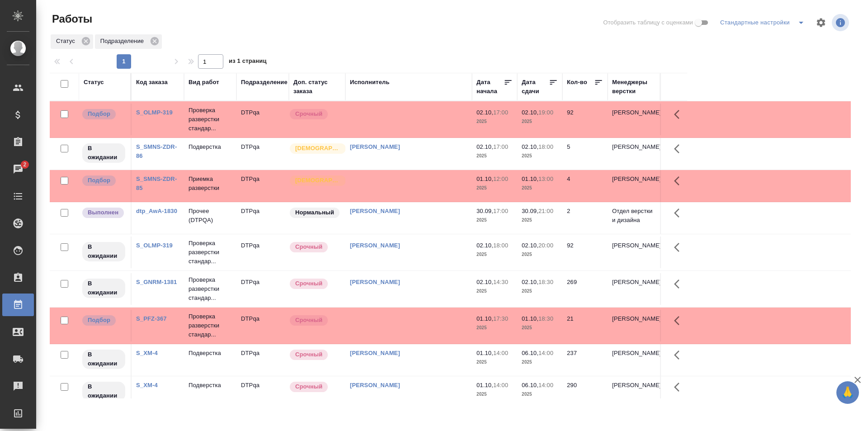 The image size is (868, 431). Describe the element at coordinates (315, 212) in the screenshot. I see `p: Нормальный` at that location.